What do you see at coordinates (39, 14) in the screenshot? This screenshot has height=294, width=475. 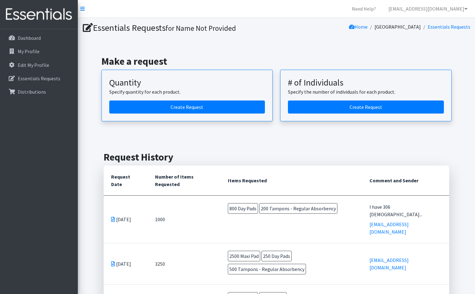 I see `img: HumanEssentials` at bounding box center [39, 14].